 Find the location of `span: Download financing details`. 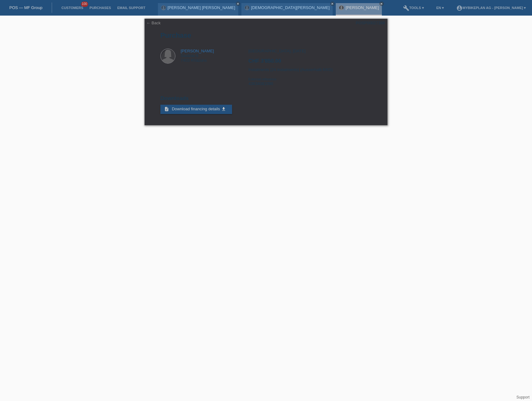

span: Download financing details is located at coordinates (196, 109).